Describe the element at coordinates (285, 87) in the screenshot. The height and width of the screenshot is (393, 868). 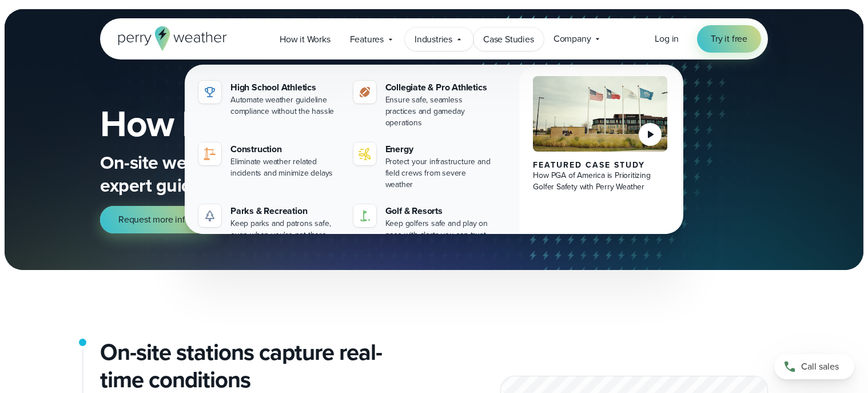
I see `div: High School Athletics` at that location.